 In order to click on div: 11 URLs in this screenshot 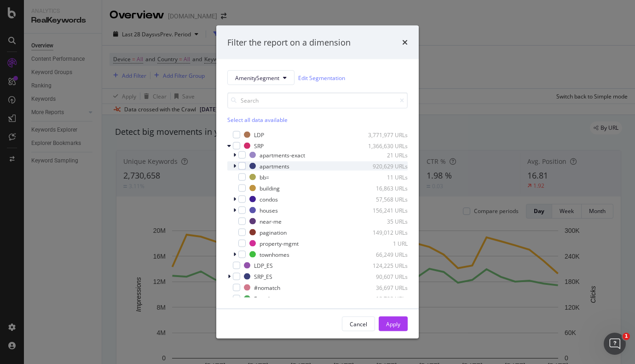, I will do `click(385, 177)`.